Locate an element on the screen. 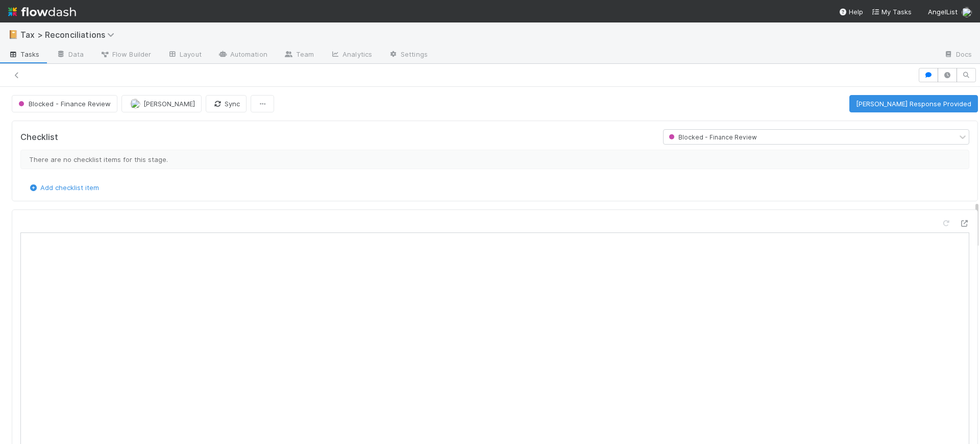 This screenshot has height=444, width=980. div: There are no checklist items for this stage. is located at coordinates (495, 160).